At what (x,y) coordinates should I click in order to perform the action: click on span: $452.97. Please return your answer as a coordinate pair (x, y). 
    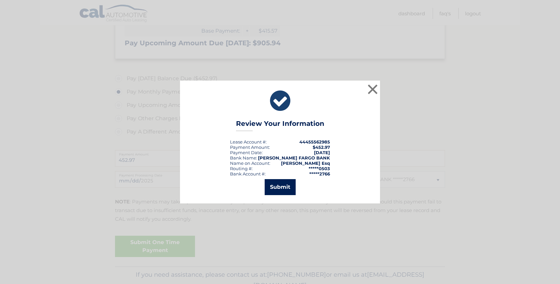
    Looking at the image, I should click on (321, 147).